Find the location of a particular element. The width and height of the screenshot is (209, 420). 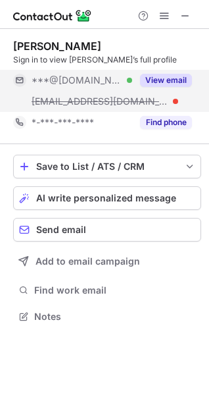

span: Notes is located at coordinates (115, 317).